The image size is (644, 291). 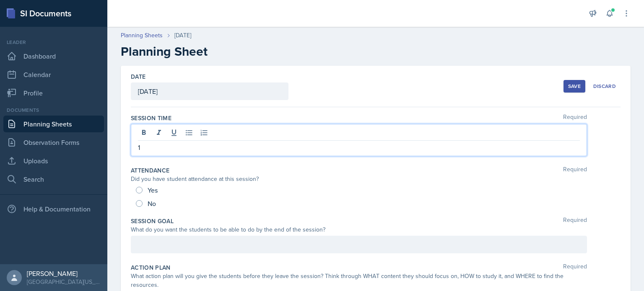 What do you see at coordinates (138, 77) in the screenshot?
I see `label: Date` at bounding box center [138, 77].